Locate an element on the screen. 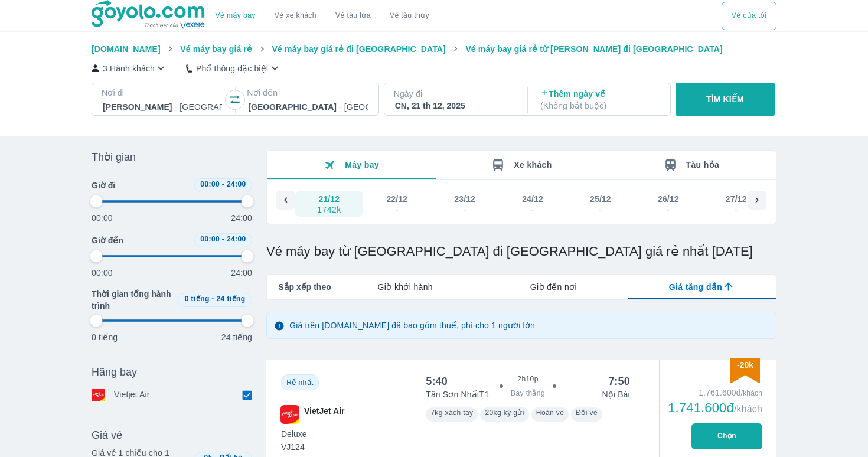 This screenshot has height=457, width=868. p: Nơi đi is located at coordinates (163, 93).